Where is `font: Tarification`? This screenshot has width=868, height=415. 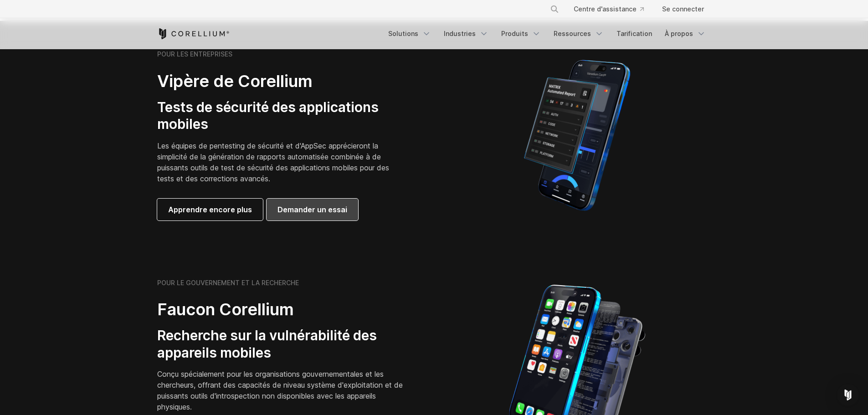 font: Tarification is located at coordinates (634, 33).